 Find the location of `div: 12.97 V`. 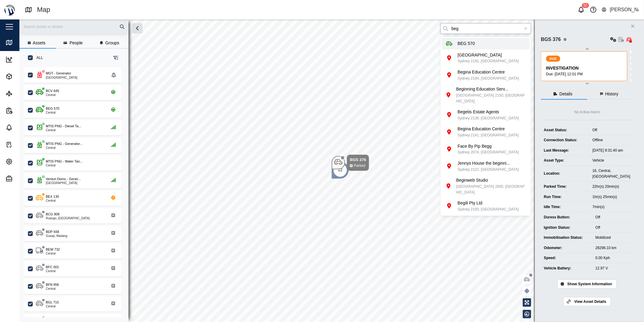

div: 12.97 V is located at coordinates (613, 268).